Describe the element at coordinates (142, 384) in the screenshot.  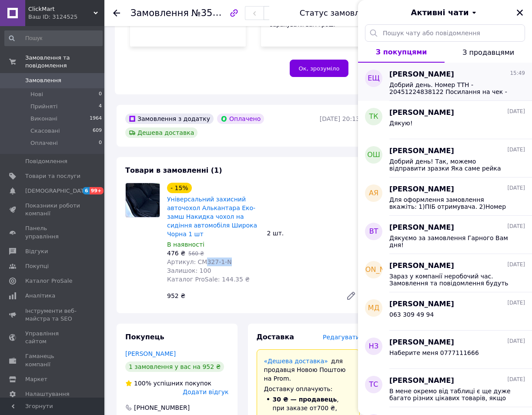
I see `span: 100%` at that location.